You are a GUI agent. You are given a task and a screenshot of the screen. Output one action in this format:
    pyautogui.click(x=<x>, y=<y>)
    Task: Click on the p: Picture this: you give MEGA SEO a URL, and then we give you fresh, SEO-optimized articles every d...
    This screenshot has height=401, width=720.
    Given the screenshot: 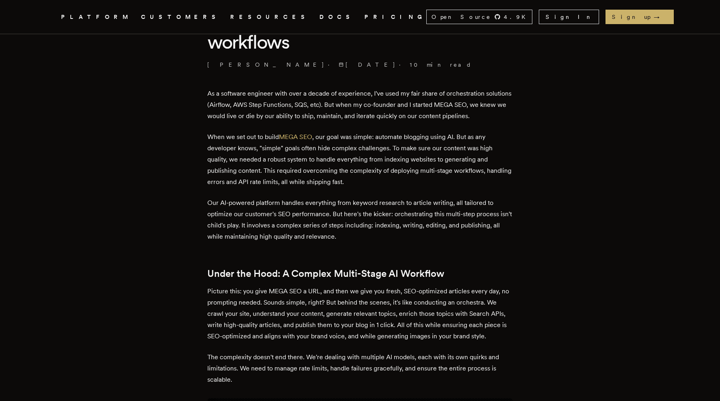 What is the action you would take?
    pyautogui.click(x=360, y=314)
    